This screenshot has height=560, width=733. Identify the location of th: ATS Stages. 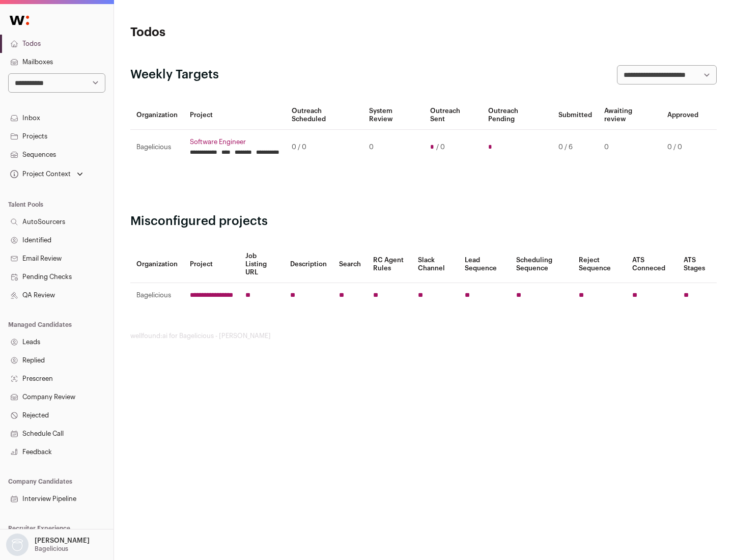
(697, 264).